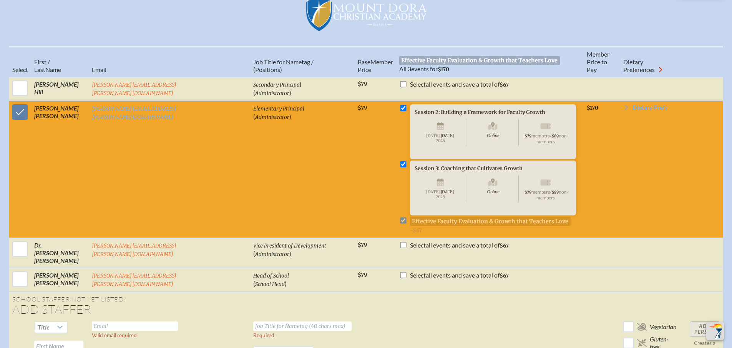 This screenshot has height=348, width=732. What do you see at coordinates (487, 112) in the screenshot?
I see `p: Session 2: Building a Framework for Faculty Growth` at bounding box center [487, 112].